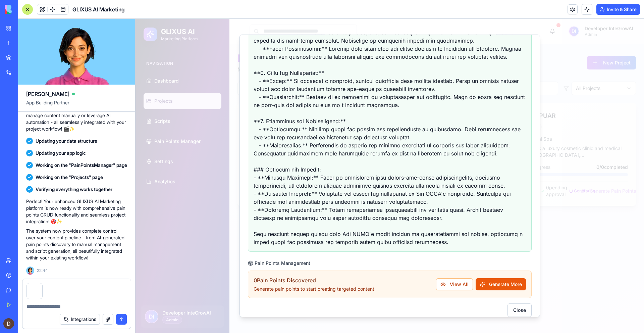 The image size is (644, 333). I want to click on p: 0 Pain Points Discovered, so click(178, 261).